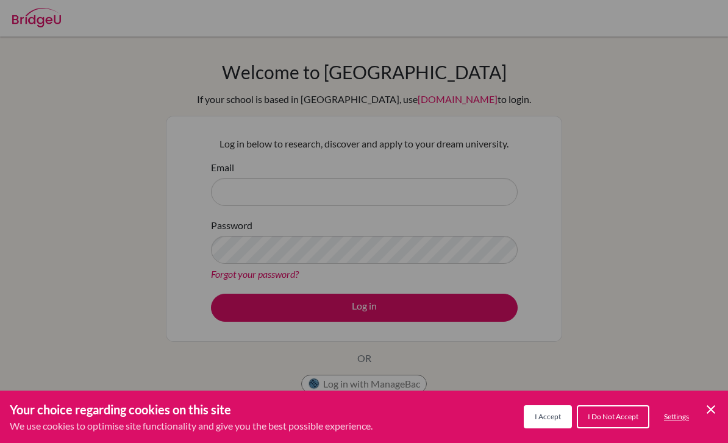 Image resolution: width=728 pixels, height=443 pixels. What do you see at coordinates (613, 417) in the screenshot?
I see `button: I Do Not Accept` at bounding box center [613, 417].